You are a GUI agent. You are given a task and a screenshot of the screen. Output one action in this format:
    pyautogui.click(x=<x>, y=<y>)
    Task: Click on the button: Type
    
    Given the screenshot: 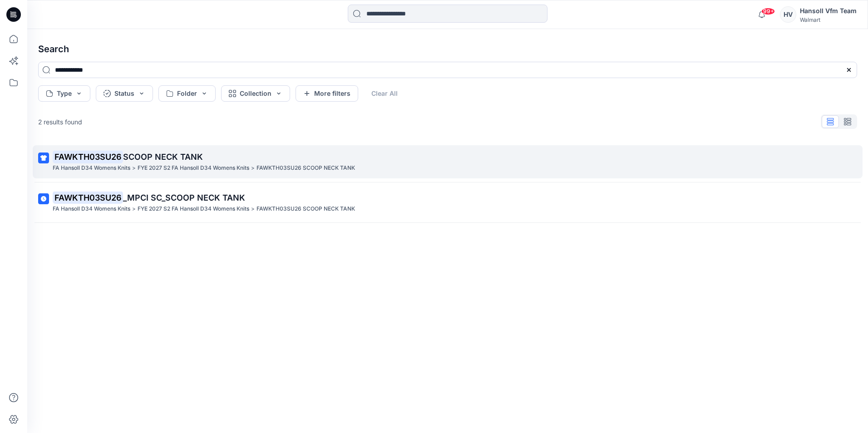 What is the action you would take?
    pyautogui.click(x=64, y=94)
    